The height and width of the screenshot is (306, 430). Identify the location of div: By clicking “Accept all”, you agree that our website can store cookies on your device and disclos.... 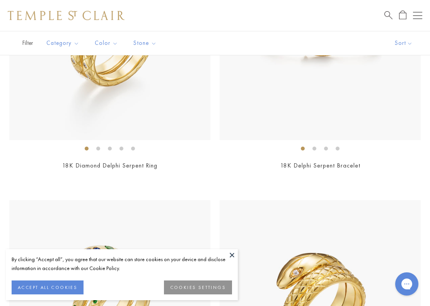
(122, 263).